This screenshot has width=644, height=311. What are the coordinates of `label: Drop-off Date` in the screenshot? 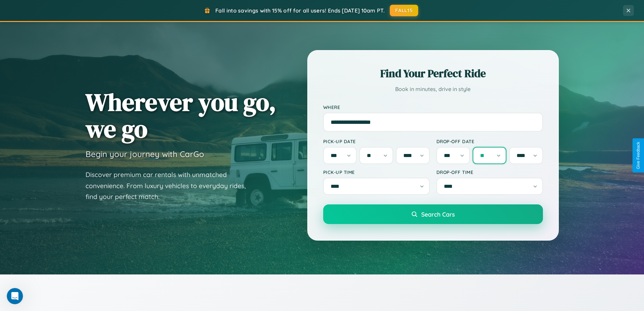 It's located at (490, 141).